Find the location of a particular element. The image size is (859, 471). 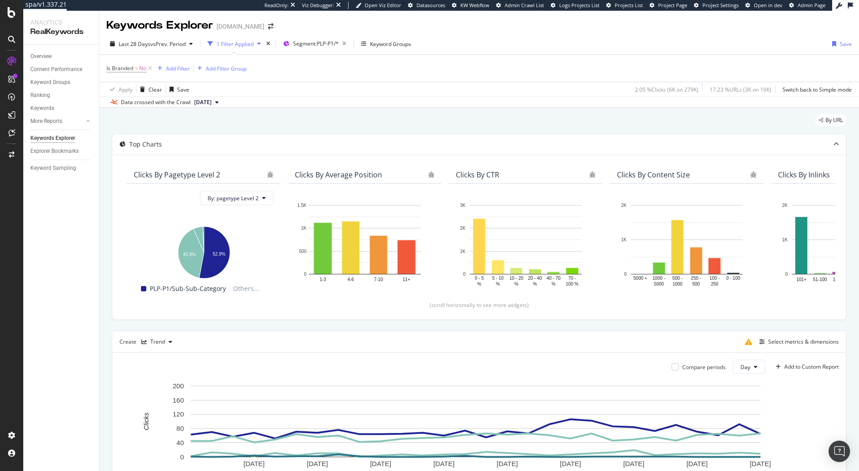

a: Keyword Groups is located at coordinates (61, 82).